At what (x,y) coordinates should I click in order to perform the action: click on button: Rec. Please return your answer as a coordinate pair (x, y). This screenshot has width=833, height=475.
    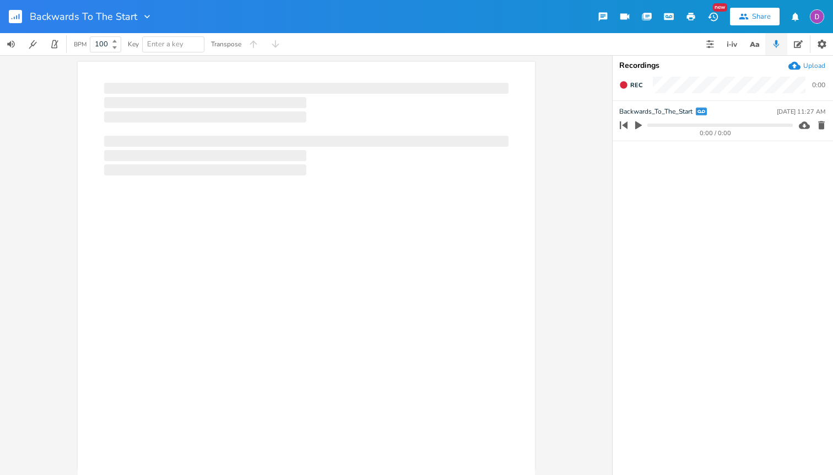
    Looking at the image, I should click on (631, 85).